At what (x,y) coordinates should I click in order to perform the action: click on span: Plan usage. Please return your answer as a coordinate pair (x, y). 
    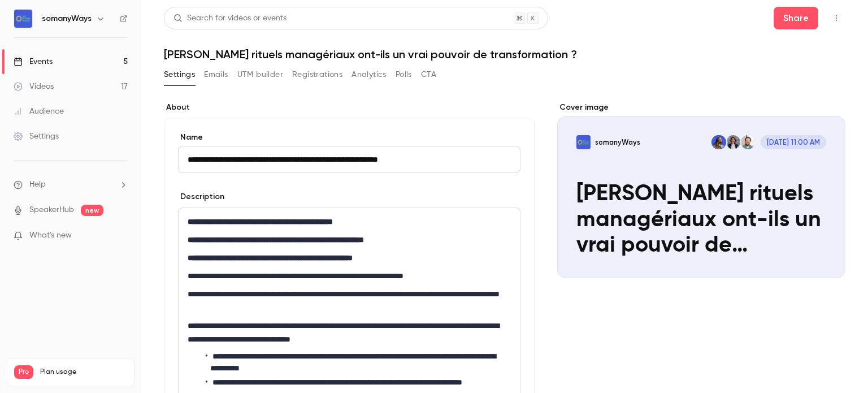
    Looking at the image, I should click on (84, 372).